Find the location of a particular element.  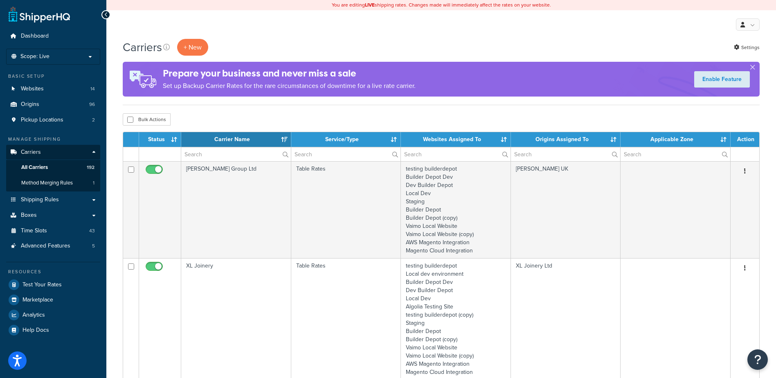

span: Help Docs is located at coordinates (36, 330).